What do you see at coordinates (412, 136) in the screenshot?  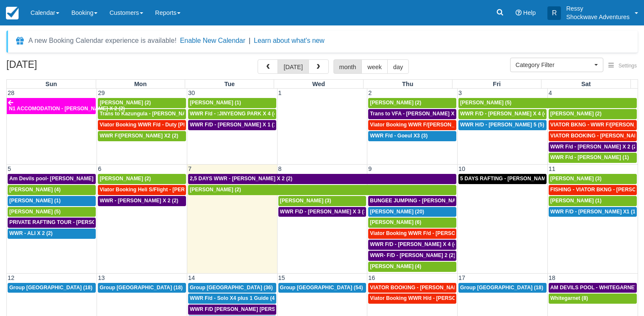 I see `a: WWR F/d - Goeul X3 (3)` at bounding box center [412, 136].